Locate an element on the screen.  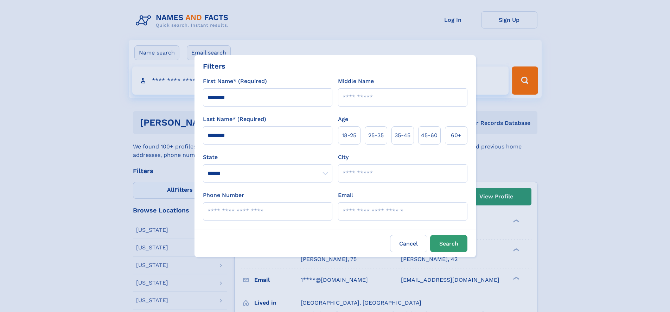
button: Search is located at coordinates (449, 243).